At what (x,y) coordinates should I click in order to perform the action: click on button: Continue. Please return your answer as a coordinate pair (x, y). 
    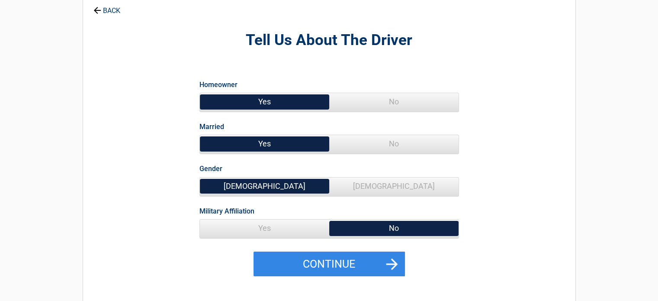
    Looking at the image, I should click on (329, 264).